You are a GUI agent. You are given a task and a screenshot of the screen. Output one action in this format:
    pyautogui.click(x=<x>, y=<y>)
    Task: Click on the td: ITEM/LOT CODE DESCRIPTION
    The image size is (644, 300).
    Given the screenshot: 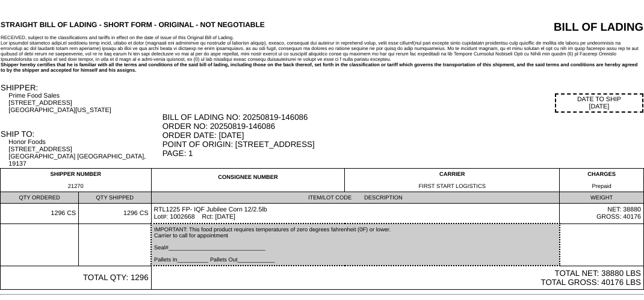 What is the action you would take?
    pyautogui.click(x=355, y=198)
    